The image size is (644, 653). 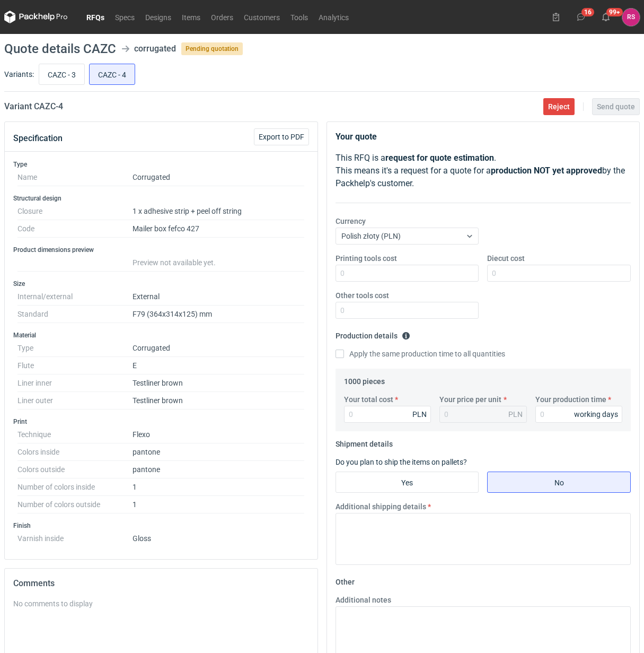 I want to click on a: Tools, so click(x=299, y=17).